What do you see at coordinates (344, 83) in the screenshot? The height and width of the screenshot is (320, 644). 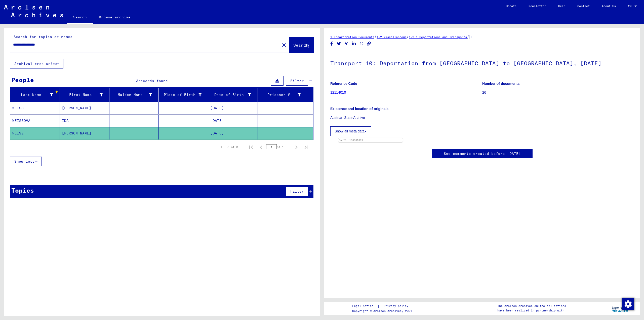 I see `b: Reference Code` at bounding box center [344, 83].